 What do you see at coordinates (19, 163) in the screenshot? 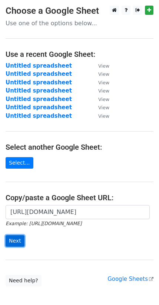
I see `a: Select...` at bounding box center [19, 163].